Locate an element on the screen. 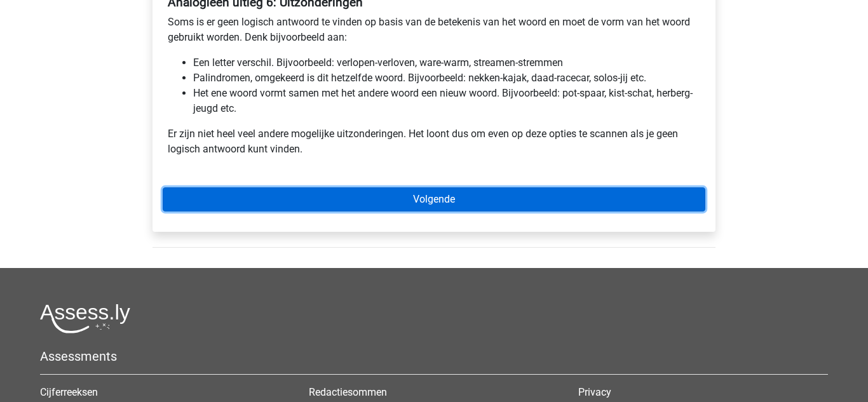 The height and width of the screenshot is (402, 868). li: Een letter verschil. Bijvoorbeeld: verlopen-verloven, ware-warm, streamen-stremmen is located at coordinates (447, 63).